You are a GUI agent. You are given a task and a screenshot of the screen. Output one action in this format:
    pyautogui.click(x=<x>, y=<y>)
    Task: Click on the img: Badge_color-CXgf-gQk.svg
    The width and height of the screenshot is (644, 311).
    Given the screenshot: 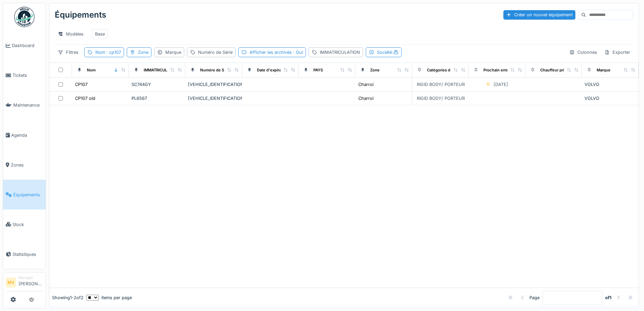 What is the action you would take?
    pyautogui.click(x=24, y=17)
    